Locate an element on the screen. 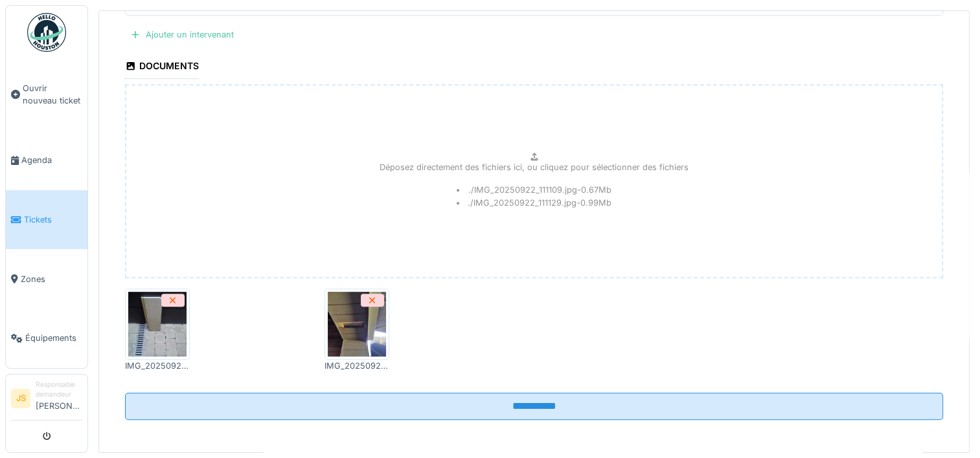 Image resolution: width=980 pixels, height=458 pixels. li: ./IMG_20250922_111129.jpg - 0.99 Mb is located at coordinates (534, 202).